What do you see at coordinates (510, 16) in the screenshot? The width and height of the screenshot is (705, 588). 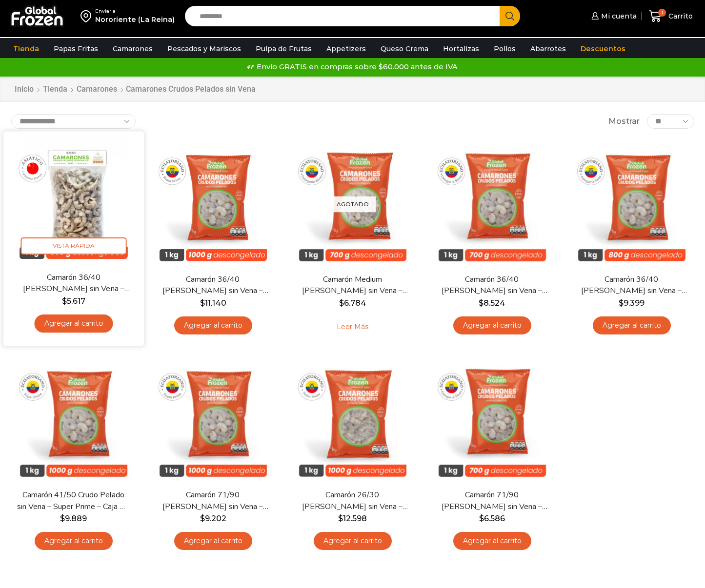 I see `button: Search button` at bounding box center [510, 16].